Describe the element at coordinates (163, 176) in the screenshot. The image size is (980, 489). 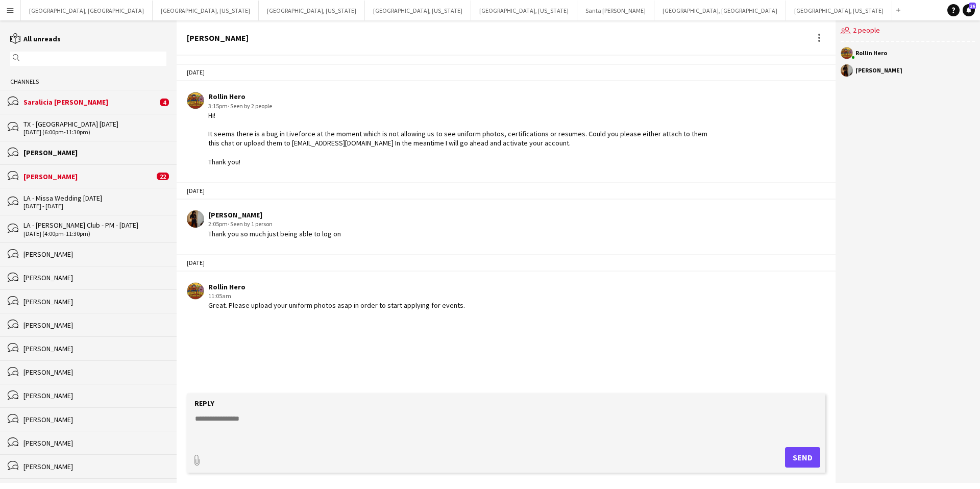
I see `span: 22` at that location.